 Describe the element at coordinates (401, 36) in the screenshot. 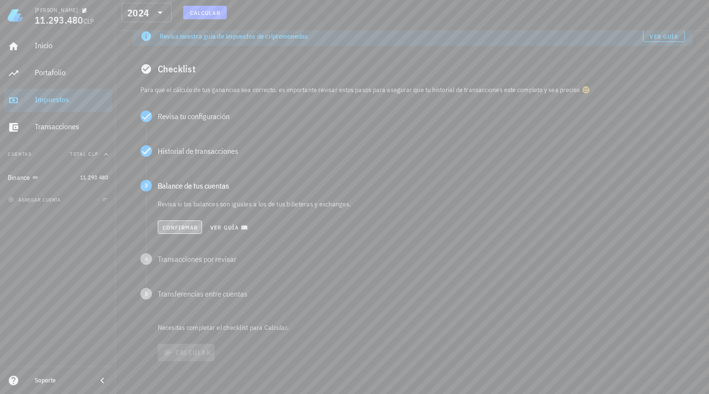

I see `div: Revisa nuestra guía de impuestos de criptomonedas` at that location.